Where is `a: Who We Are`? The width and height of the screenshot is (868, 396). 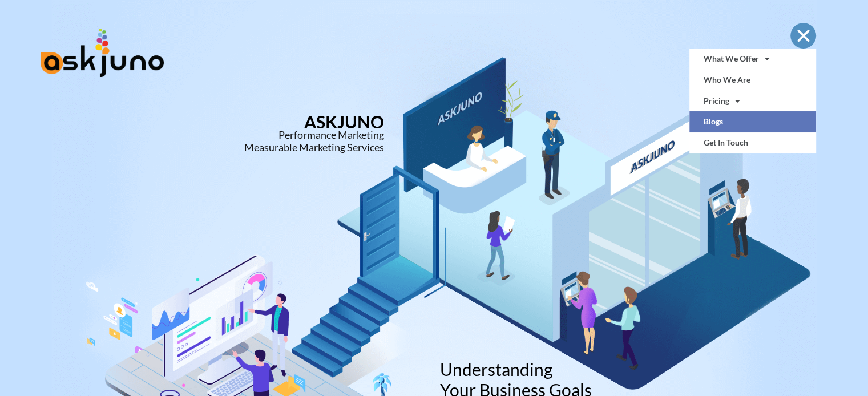
a: Who We Are is located at coordinates (753, 80).